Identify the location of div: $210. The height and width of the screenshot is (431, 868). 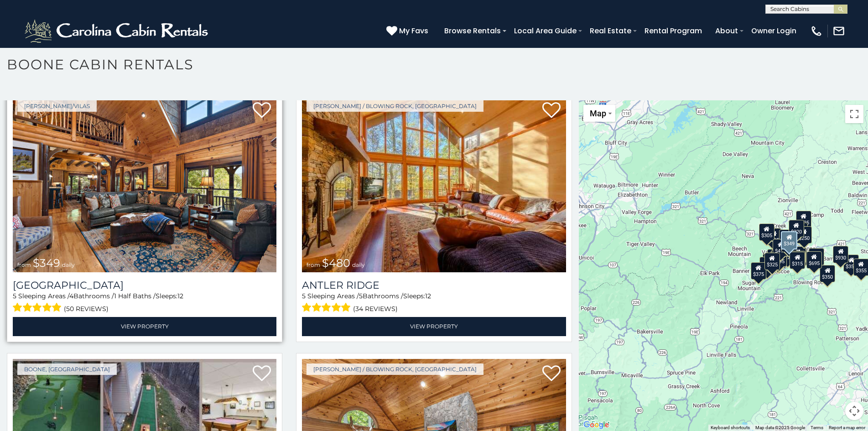
(789, 243).